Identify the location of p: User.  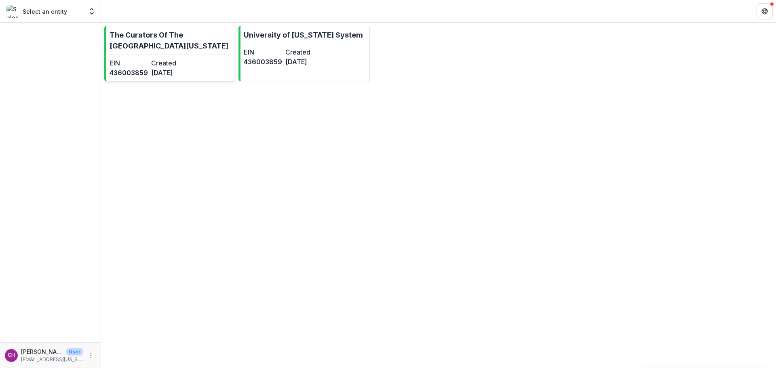
(74, 352).